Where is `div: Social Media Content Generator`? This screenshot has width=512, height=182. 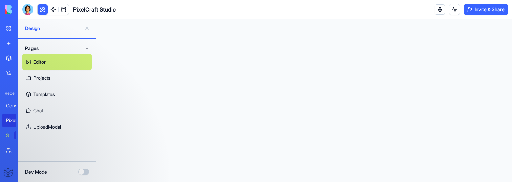 div: Social Media Content Generator is located at coordinates (8, 136).